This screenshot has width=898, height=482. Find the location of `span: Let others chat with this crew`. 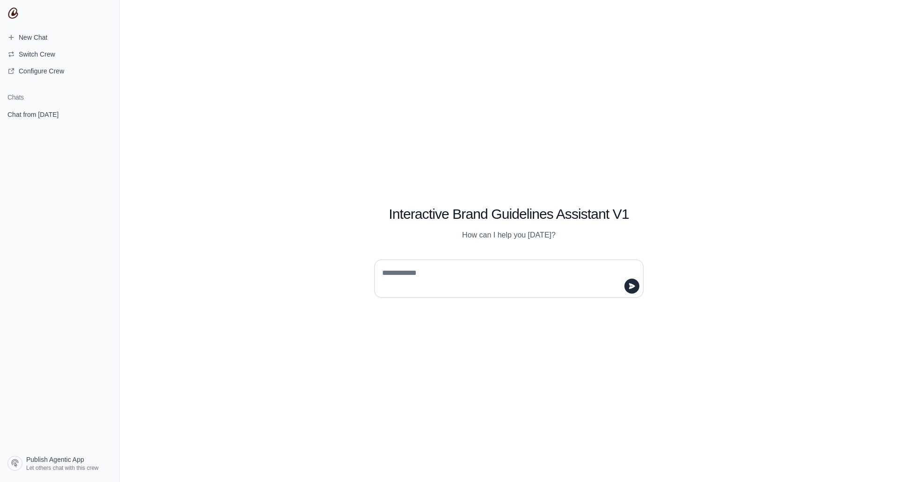

span: Let others chat with this crew is located at coordinates (62, 468).